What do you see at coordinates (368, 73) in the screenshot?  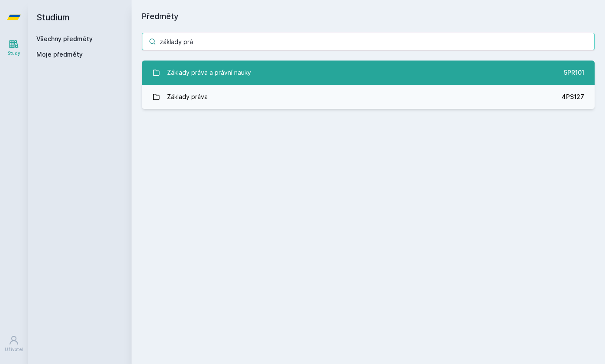 I see `a: Základy práva a právní nauky 5PR101` at bounding box center [368, 73].